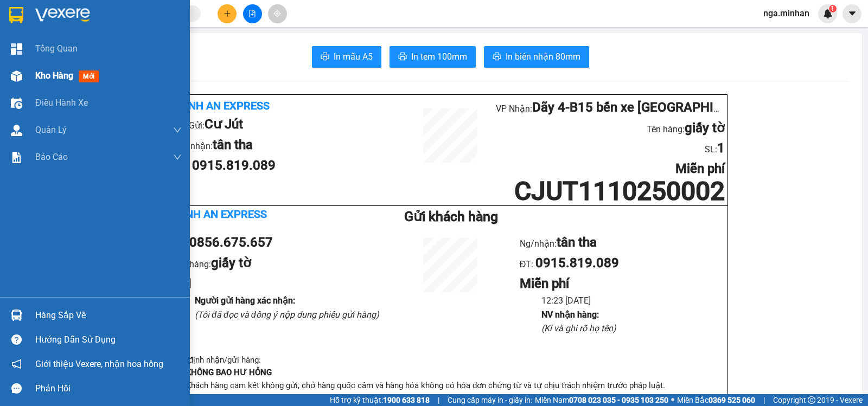 The height and width of the screenshot is (406, 868). What do you see at coordinates (610, 108) in the screenshot?
I see `li: VP Nhận:` at bounding box center [610, 108].